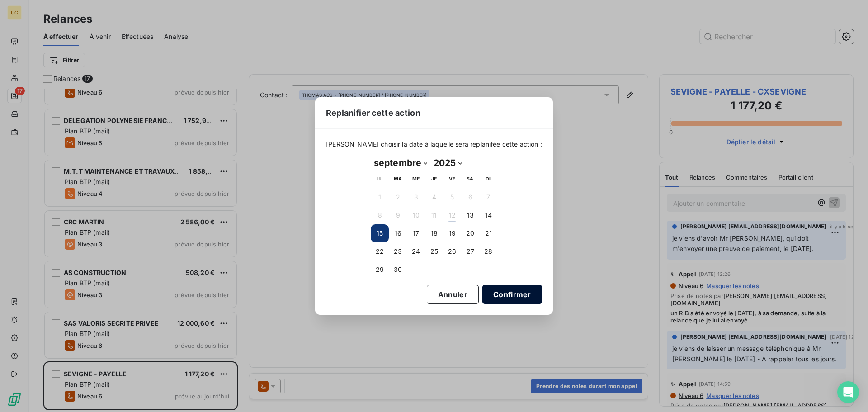 The image size is (868, 412). What do you see at coordinates (380, 233) in the screenshot?
I see `button: 15` at bounding box center [380, 233].